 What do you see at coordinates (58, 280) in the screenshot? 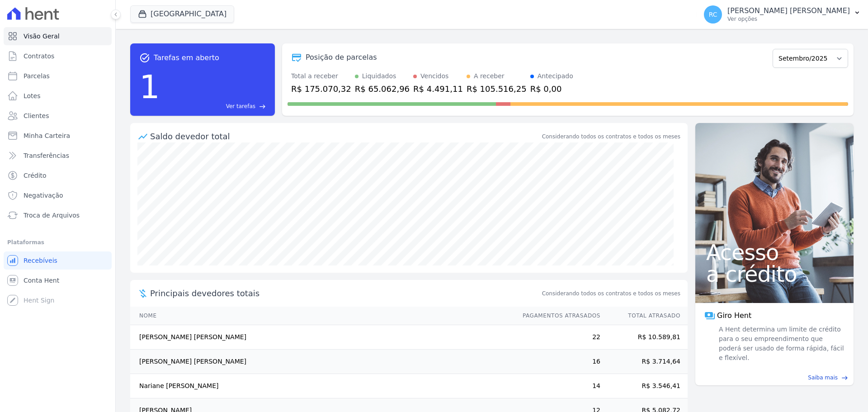
I see `a: Conta Hent` at bounding box center [58, 280].